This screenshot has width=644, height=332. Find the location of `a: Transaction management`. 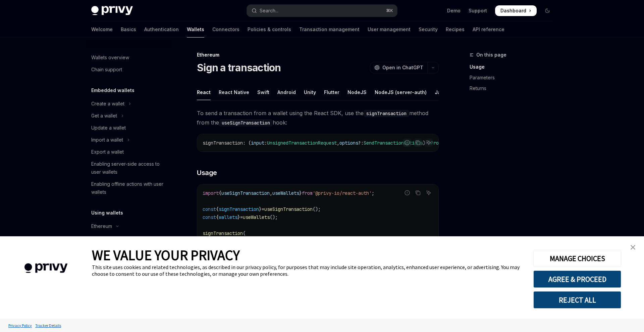

a: Transaction management is located at coordinates (330, 30).